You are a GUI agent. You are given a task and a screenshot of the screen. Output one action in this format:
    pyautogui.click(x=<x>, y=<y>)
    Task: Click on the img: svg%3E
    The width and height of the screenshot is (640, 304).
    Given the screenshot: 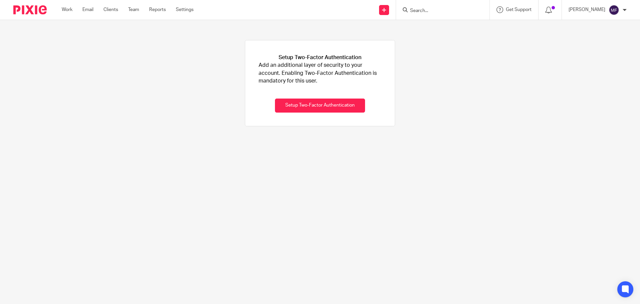 What is the action you would take?
    pyautogui.click(x=614, y=10)
    